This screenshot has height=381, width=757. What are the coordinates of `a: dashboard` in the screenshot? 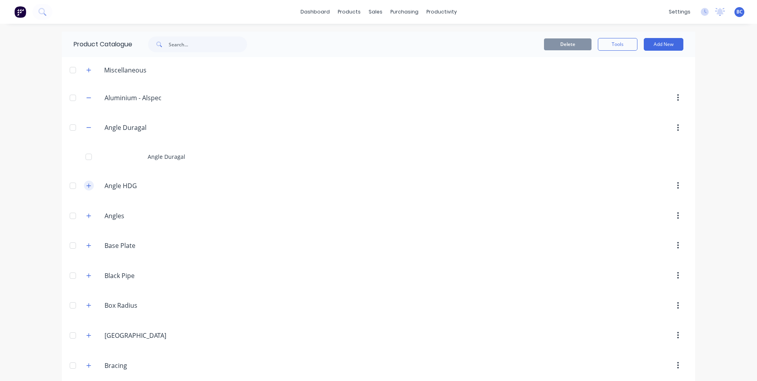 It's located at (315, 12).